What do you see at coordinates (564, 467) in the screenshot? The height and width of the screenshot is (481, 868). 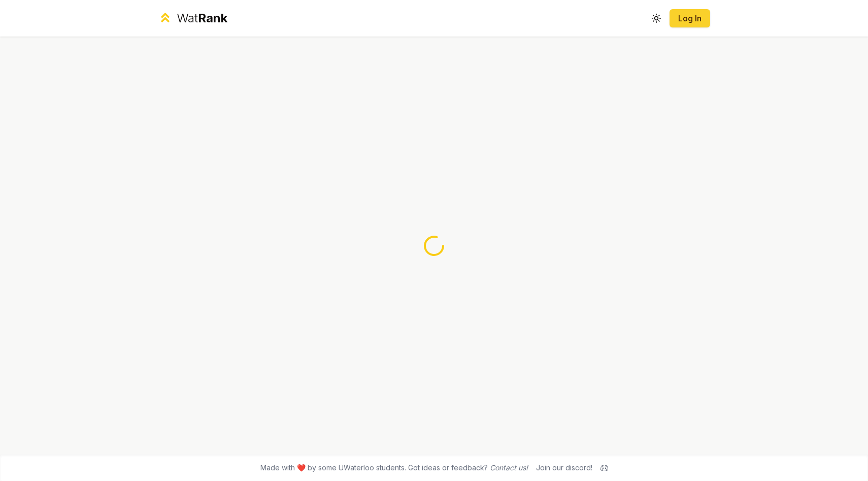 I see `div: Join our discord!` at bounding box center [564, 467].